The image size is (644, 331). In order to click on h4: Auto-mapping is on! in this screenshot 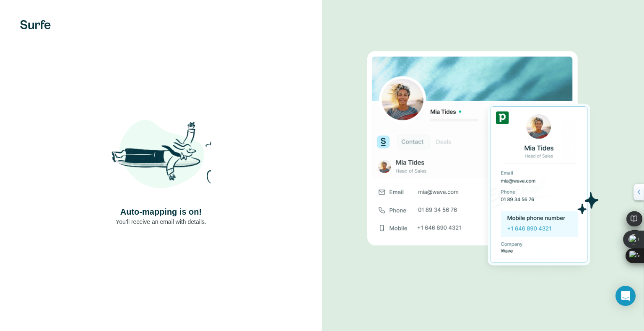, I will do `click(161, 212)`.